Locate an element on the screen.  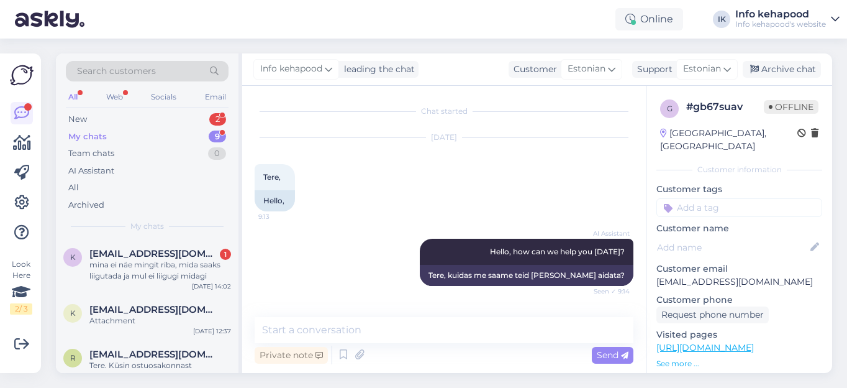
span: Tere, is located at coordinates (272, 176).